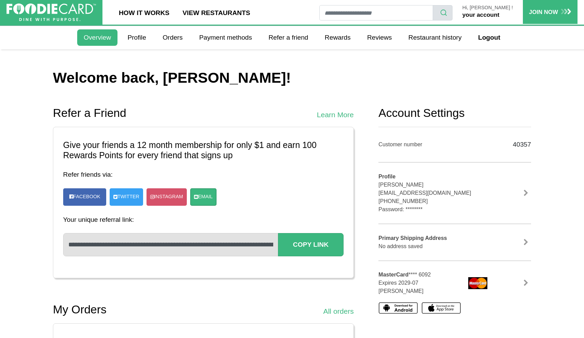  Describe the element at coordinates (489, 38) in the screenshot. I see `a: Logout` at that location.